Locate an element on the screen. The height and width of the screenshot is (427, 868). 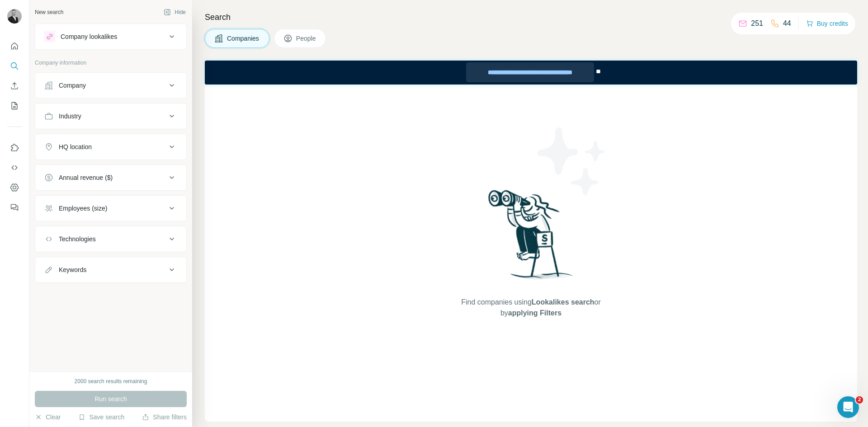
button: My lists is located at coordinates (14, 106).